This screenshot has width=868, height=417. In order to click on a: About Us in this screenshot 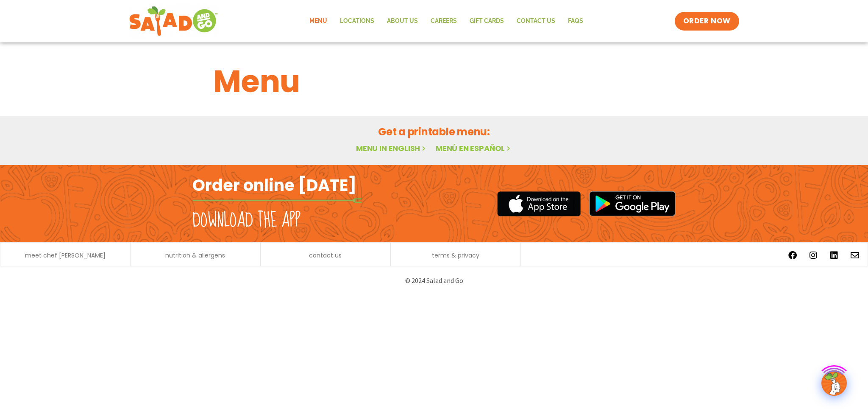, I will do `click(402, 21)`.